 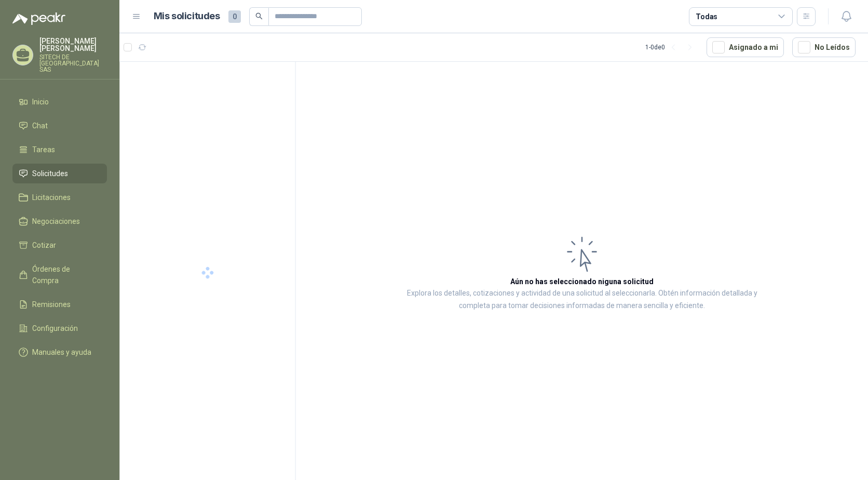 I want to click on a: Licitaciones, so click(x=60, y=198).